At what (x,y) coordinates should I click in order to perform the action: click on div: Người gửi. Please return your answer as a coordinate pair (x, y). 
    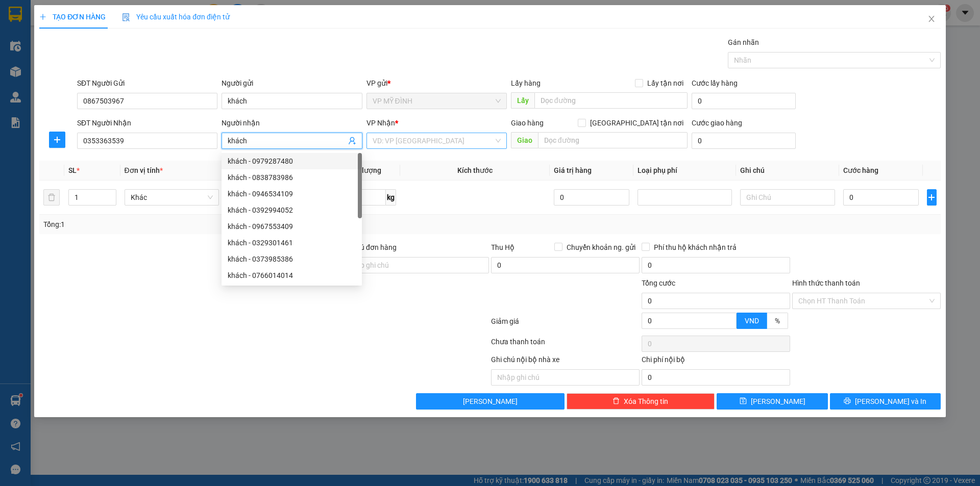
    Looking at the image, I should click on (291, 83).